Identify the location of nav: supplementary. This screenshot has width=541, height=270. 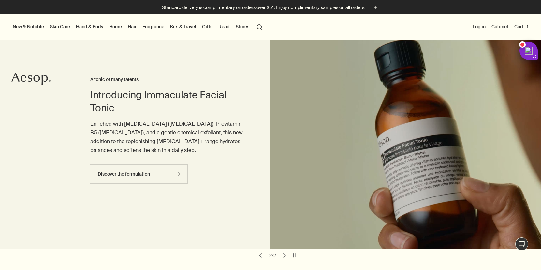
(500, 27).